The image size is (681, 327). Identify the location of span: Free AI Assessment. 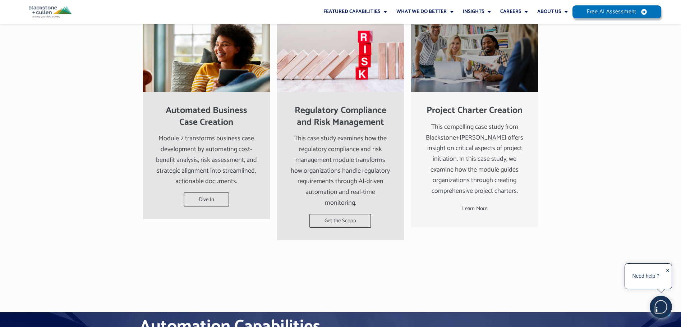
(611, 12).